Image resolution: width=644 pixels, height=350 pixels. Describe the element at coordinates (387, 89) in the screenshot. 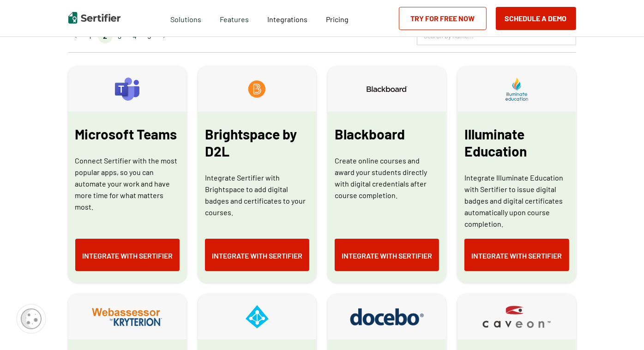

I see `img: Blackboard-integration` at that location.